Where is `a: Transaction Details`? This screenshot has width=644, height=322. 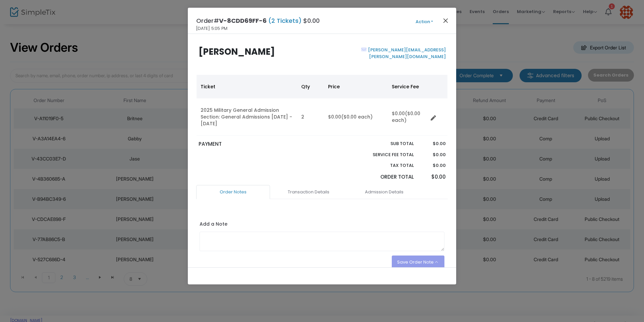
a: Transaction Details is located at coordinates (309, 192).